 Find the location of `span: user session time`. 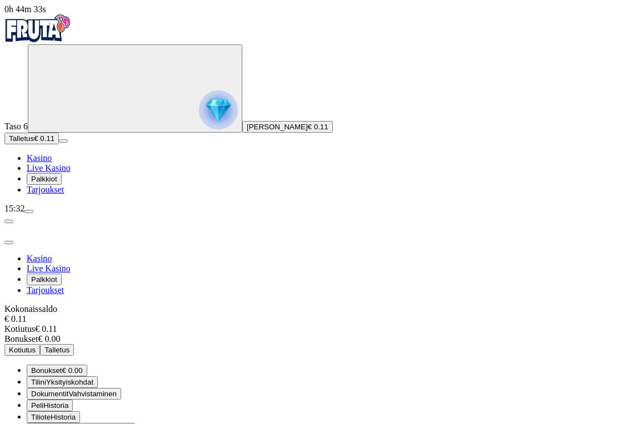

span: user session time is located at coordinates (25, 9).